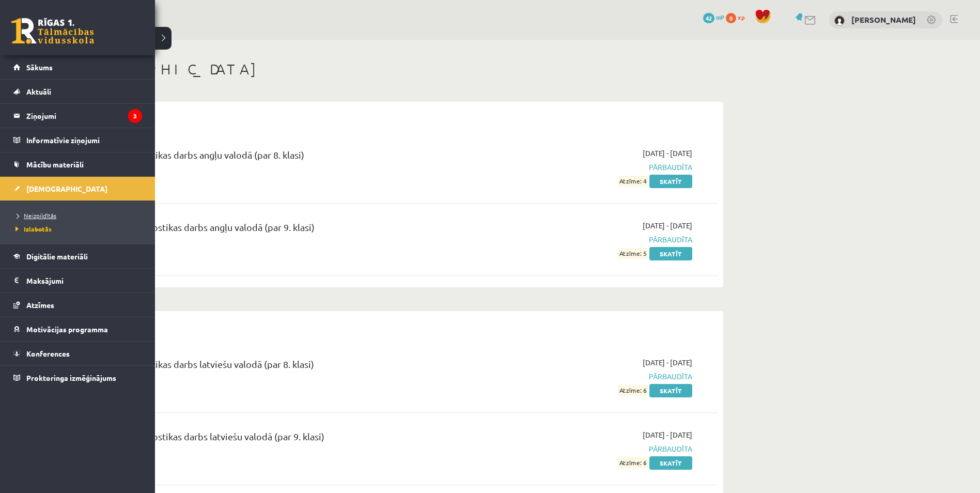  I want to click on span: Neizpildītās, so click(35, 216).